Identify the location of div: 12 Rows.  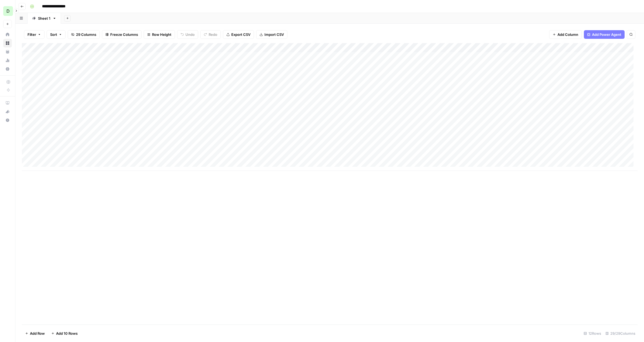
(592, 333).